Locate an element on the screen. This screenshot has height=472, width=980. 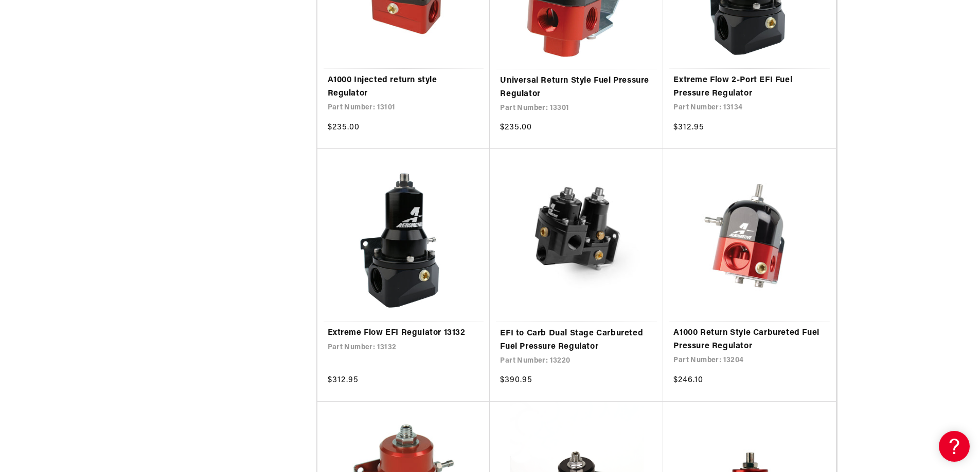
a: A1000 Injected return style Regulator is located at coordinates (404, 87).